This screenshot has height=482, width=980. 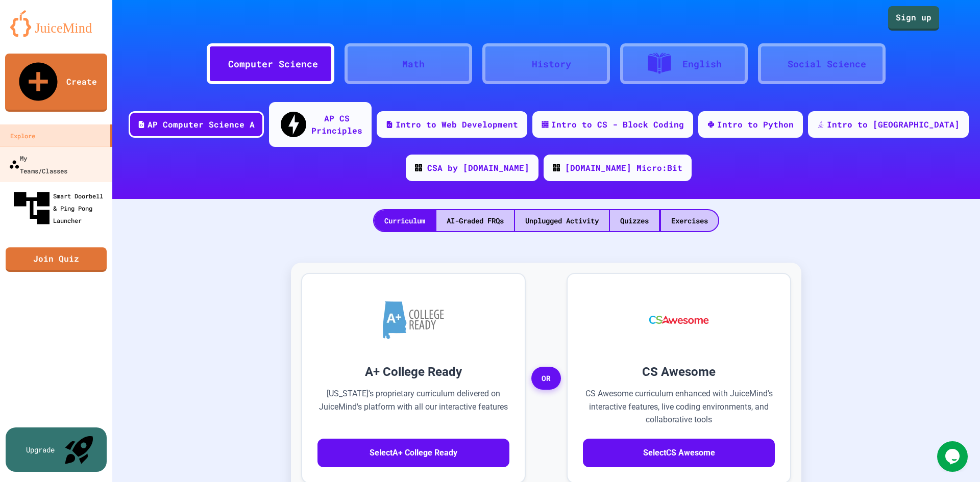 What do you see at coordinates (914, 18) in the screenshot?
I see `a: Sign up` at bounding box center [914, 18].